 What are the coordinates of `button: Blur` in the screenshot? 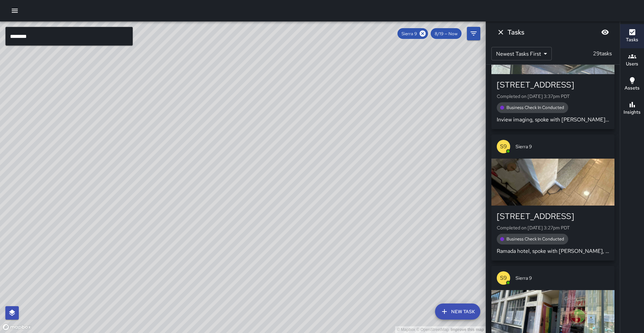 It's located at (604, 32).